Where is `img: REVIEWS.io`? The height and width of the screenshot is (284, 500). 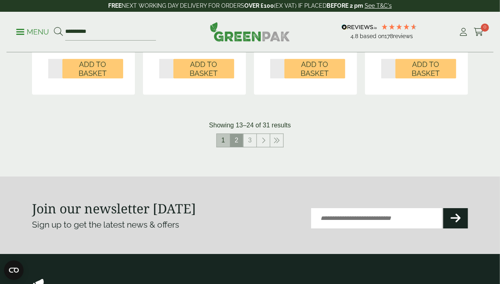
img: REVIEWS.io is located at coordinates (359, 27).